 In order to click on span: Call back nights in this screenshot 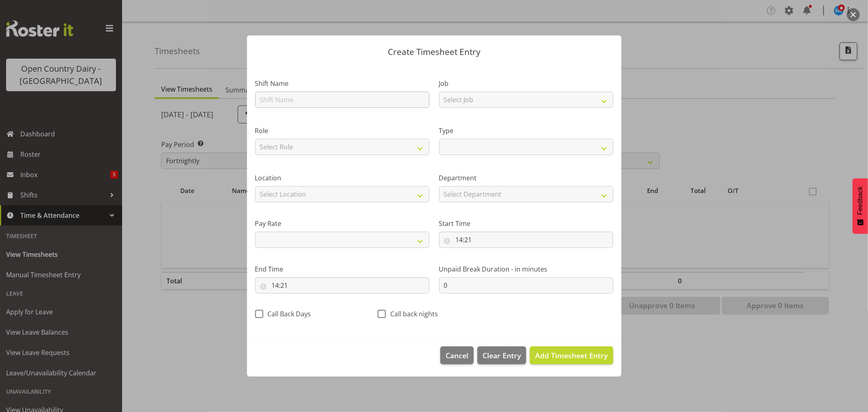, I will do `click(412, 314)`.